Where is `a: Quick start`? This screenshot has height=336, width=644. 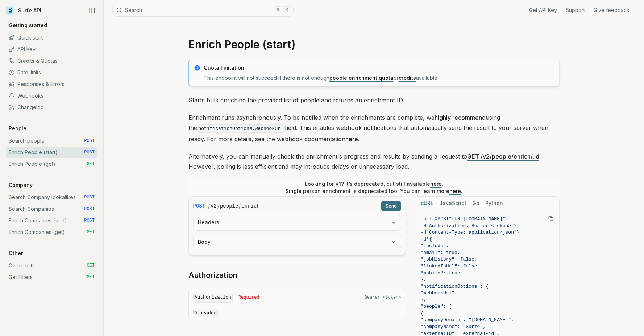 a: Quick start is located at coordinates (52, 38).